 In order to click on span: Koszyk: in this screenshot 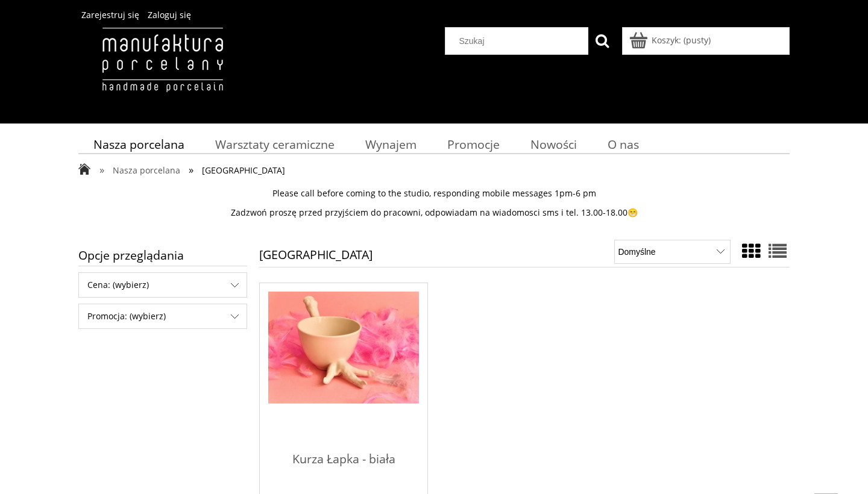, I will do `click(666, 40)`.